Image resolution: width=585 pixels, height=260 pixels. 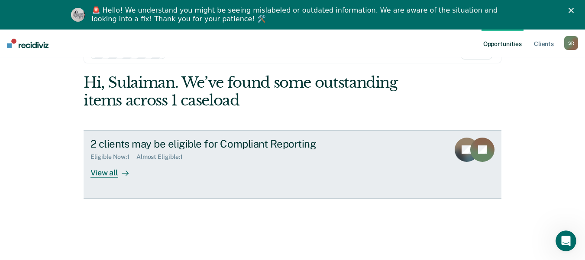 What do you see at coordinates (243, 143) in the screenshot?
I see `div: 2 clients may be eligible for Compliant Reporting` at bounding box center [243, 143].